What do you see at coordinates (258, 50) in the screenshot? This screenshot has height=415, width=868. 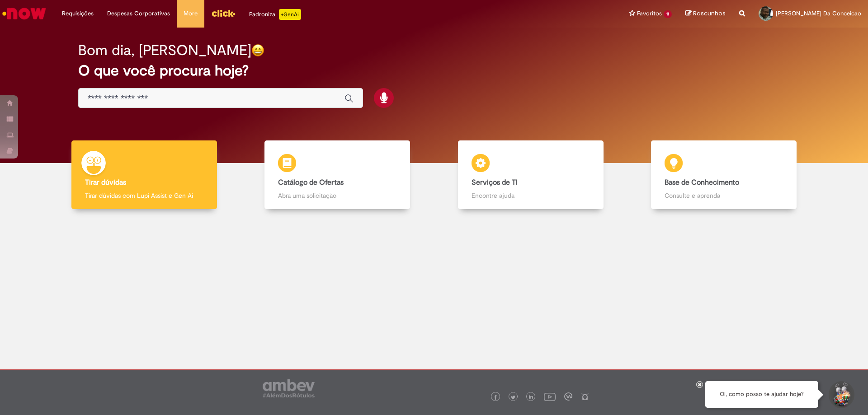 I see `img: happy-face.png` at bounding box center [258, 50].